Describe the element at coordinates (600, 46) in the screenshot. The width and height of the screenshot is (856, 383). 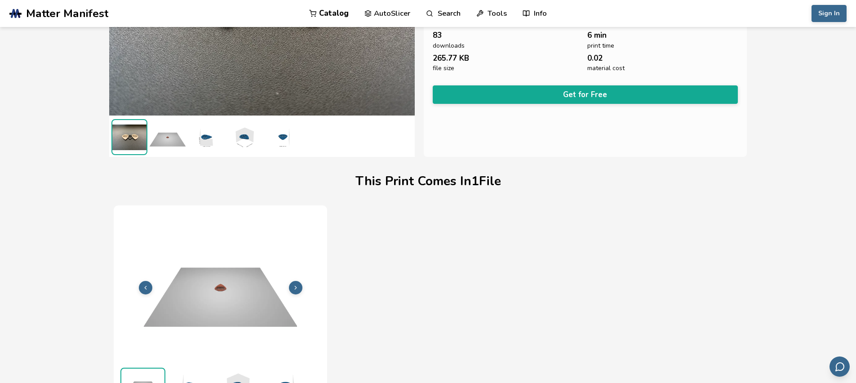
I see `span: print time` at that location.